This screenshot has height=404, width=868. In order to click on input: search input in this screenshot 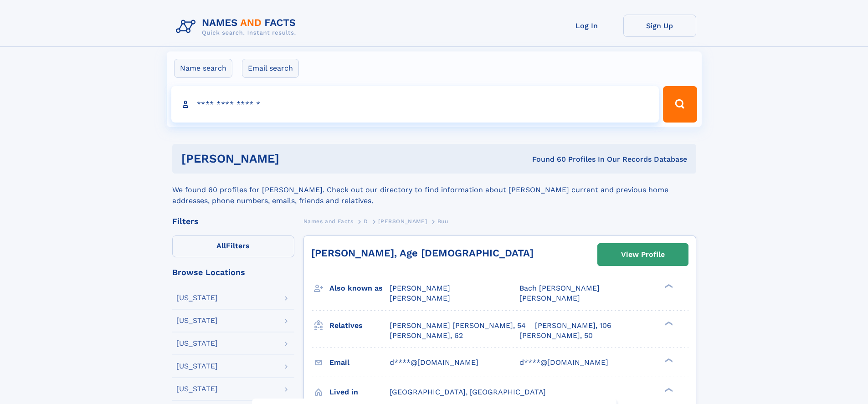, I will do `click(415, 105)`.